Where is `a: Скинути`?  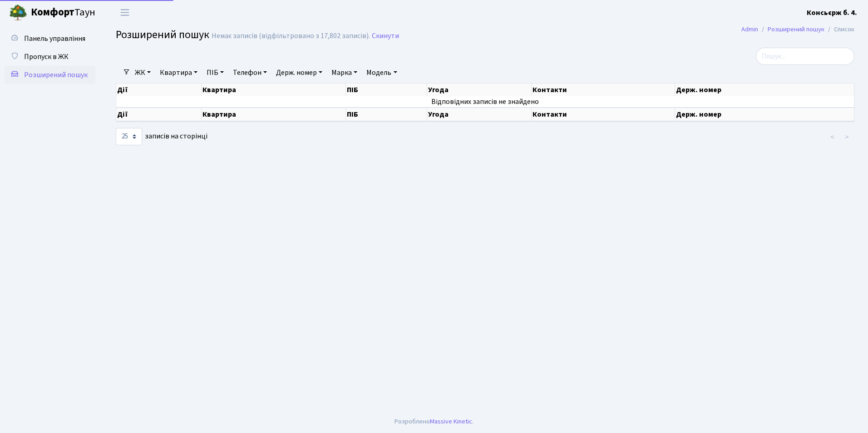 a: Скинути is located at coordinates (386, 36).